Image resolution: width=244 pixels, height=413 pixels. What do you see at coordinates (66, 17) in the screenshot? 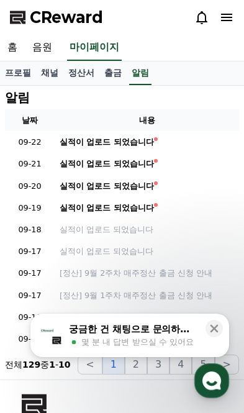
I see `span: CReward` at bounding box center [66, 17].